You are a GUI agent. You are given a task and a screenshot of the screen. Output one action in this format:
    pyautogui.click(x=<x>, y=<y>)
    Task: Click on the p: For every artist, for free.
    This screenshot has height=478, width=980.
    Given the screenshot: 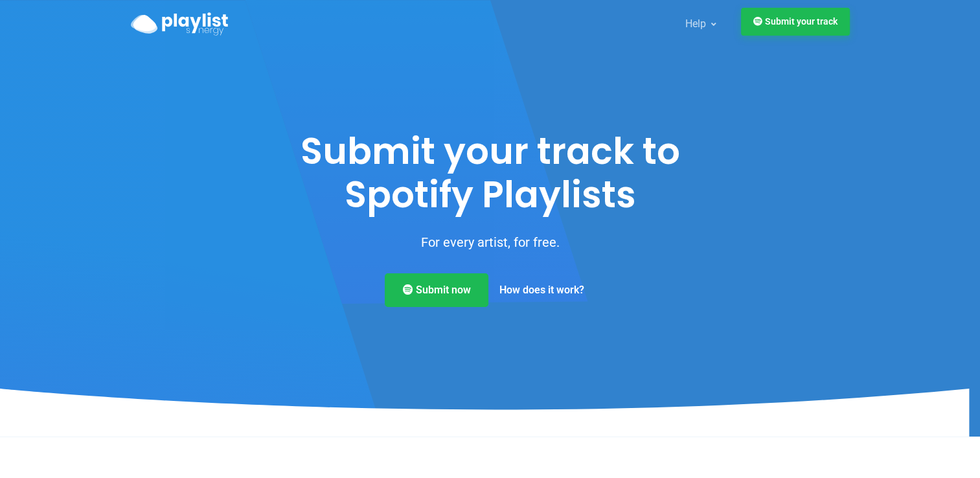 What is the action you would take?
    pyautogui.click(x=490, y=242)
    